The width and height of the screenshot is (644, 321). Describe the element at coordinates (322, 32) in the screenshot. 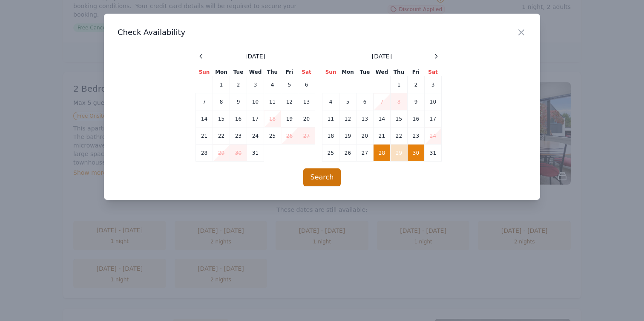

I see `h3: Check Availability` at that location.